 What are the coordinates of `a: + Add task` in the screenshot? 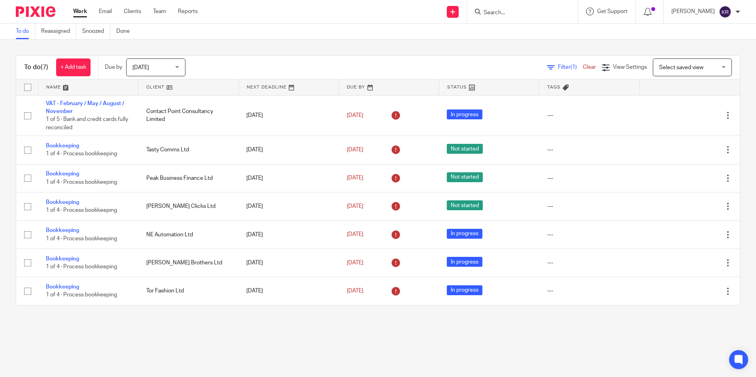 It's located at (73, 67).